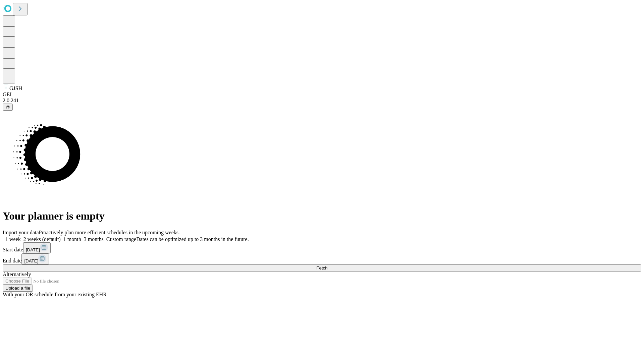  Describe the element at coordinates (322, 215) in the screenshot. I see `h1: Your planner is empty` at that location.